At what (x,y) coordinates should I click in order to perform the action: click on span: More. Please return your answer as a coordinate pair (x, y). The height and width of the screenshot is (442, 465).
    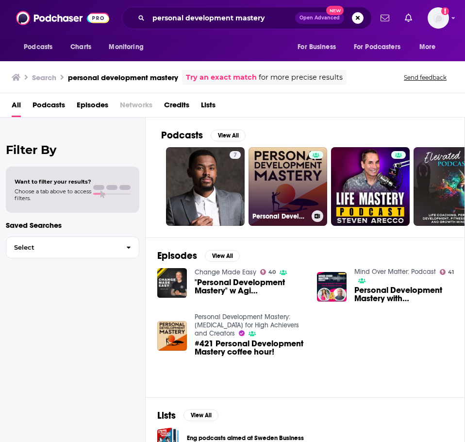
    Looking at the image, I should click on (428, 47).